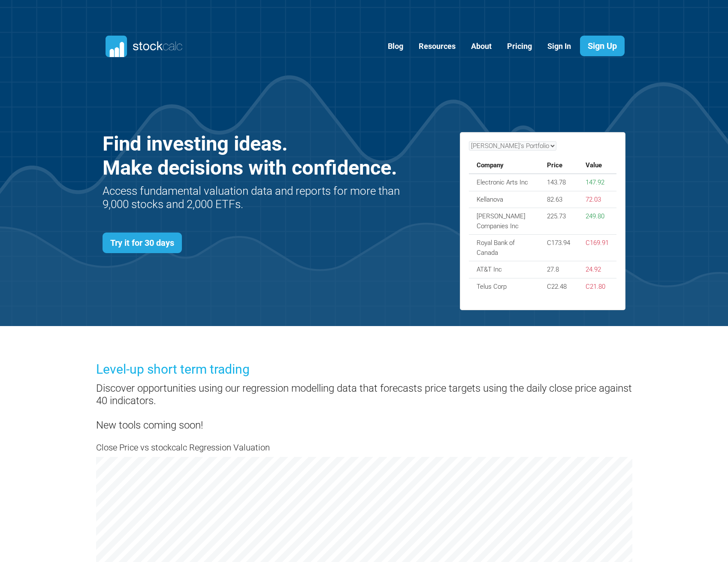 Image resolution: width=728 pixels, height=562 pixels. Describe the element at coordinates (597, 166) in the screenshot. I see `th: Value` at that location.